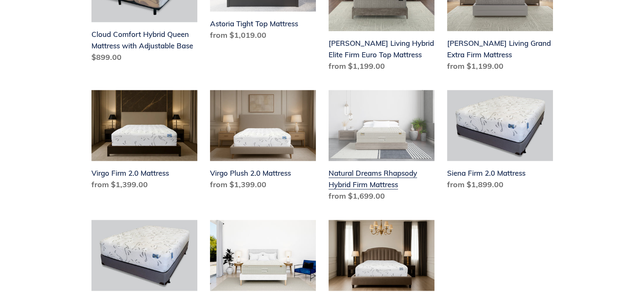  What do you see at coordinates (263, 142) in the screenshot?
I see `a: Virgo Plush 2.0 Mattress` at bounding box center [263, 142].